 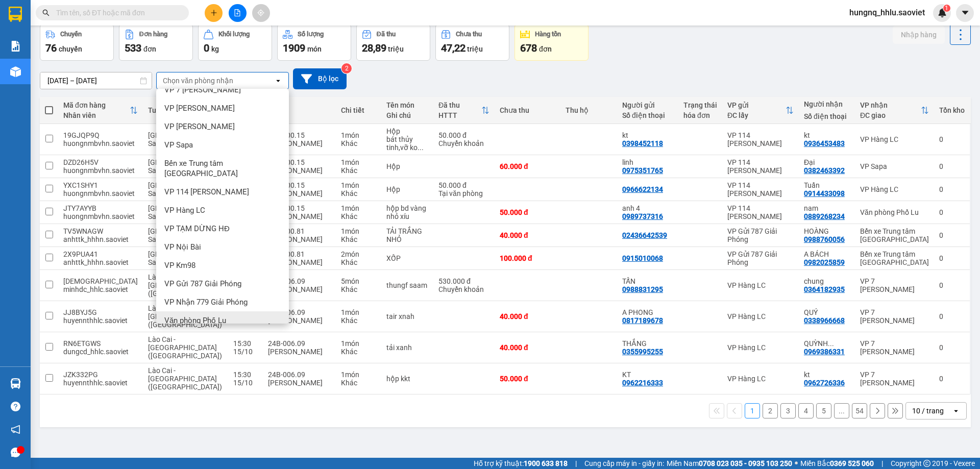 What do you see at coordinates (527, 167) in the screenshot?
I see `div: 60.000 đ` at bounding box center [527, 167].